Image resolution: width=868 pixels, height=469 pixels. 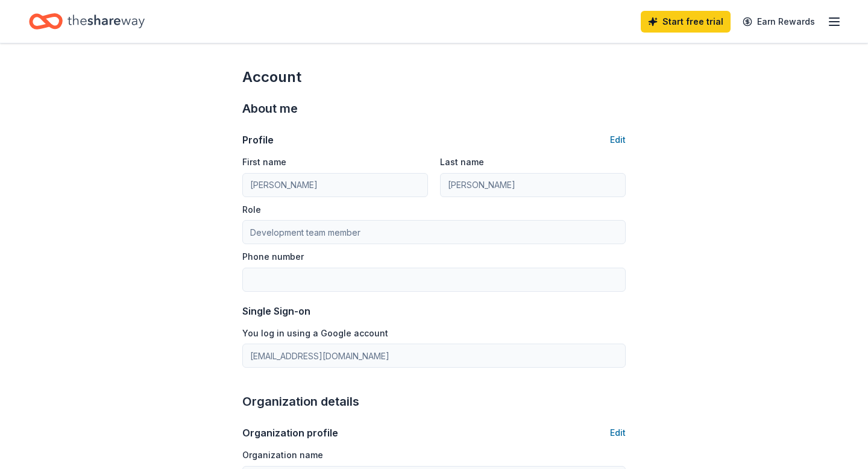 I want to click on a: Home, so click(x=87, y=21).